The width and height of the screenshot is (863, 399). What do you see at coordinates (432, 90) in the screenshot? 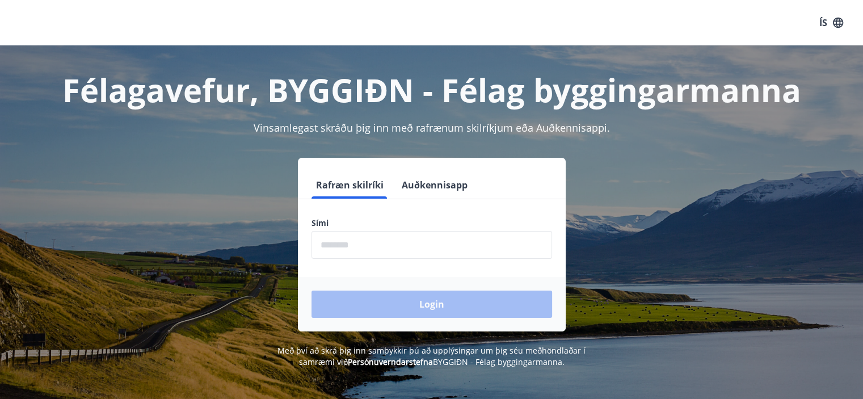
I see `h1: Félagavefur, BYGGIÐN - Félag byggingarmanna` at bounding box center [432, 90].